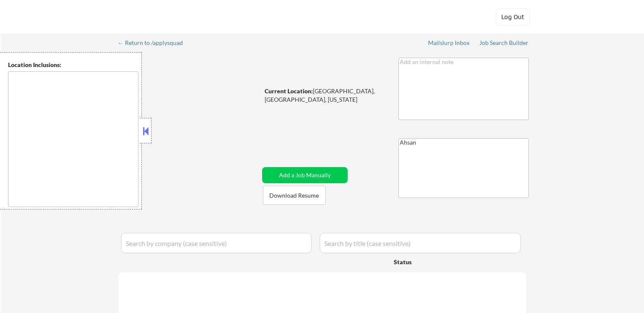 This screenshot has height=313, width=644. What do you see at coordinates (512, 17) in the screenshot?
I see `button: Log Out` at bounding box center [512, 17].